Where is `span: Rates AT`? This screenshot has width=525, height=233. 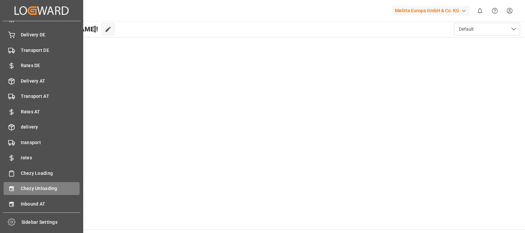 span: Rates AT is located at coordinates (50, 112).